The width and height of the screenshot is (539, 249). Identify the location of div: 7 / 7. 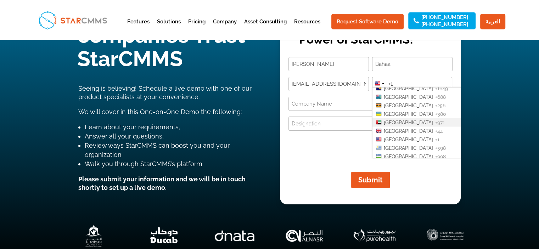
(375, 236).